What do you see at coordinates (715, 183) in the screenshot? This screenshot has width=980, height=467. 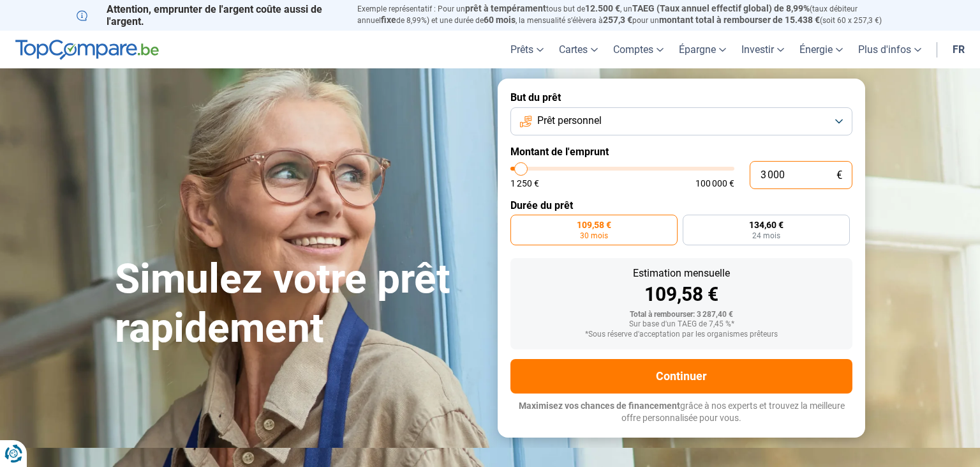 I see `span: 100 000 €` at bounding box center [715, 183].